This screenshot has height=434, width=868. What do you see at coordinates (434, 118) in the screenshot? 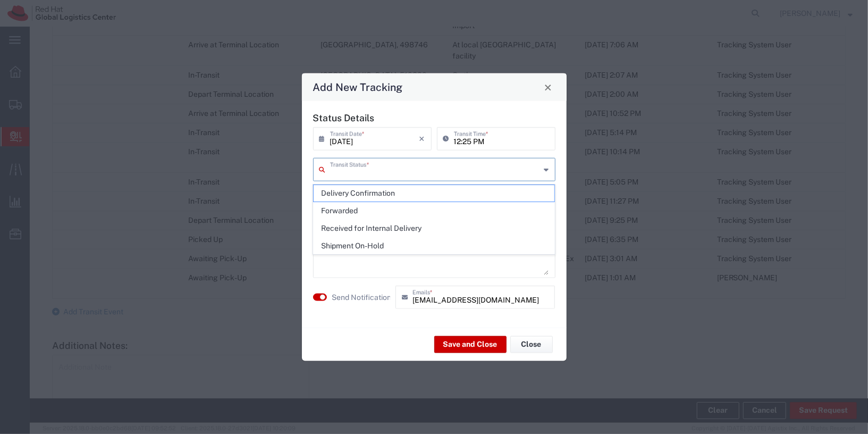
I see `h5: Status Details` at bounding box center [434, 118].